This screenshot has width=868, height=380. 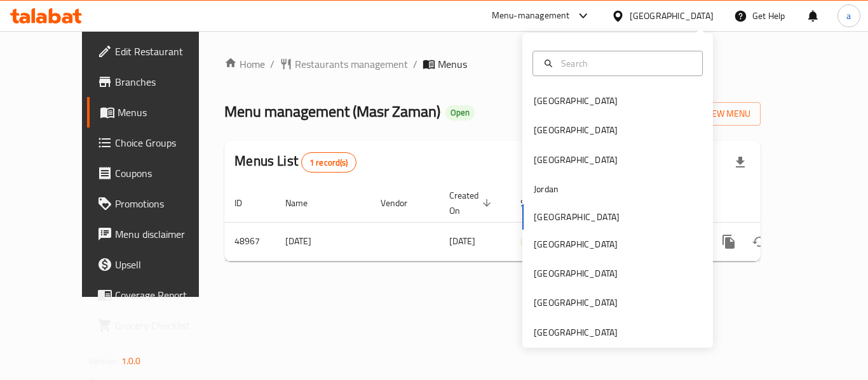 I want to click on span: Open, so click(x=460, y=112).